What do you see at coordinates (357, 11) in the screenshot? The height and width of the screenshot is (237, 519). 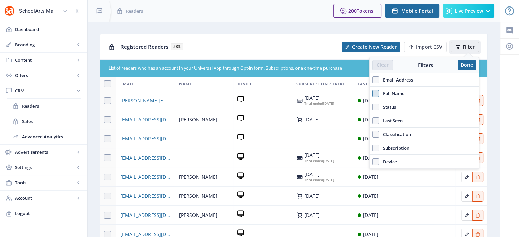 I see `button: 200Tokens` at bounding box center [357, 11].